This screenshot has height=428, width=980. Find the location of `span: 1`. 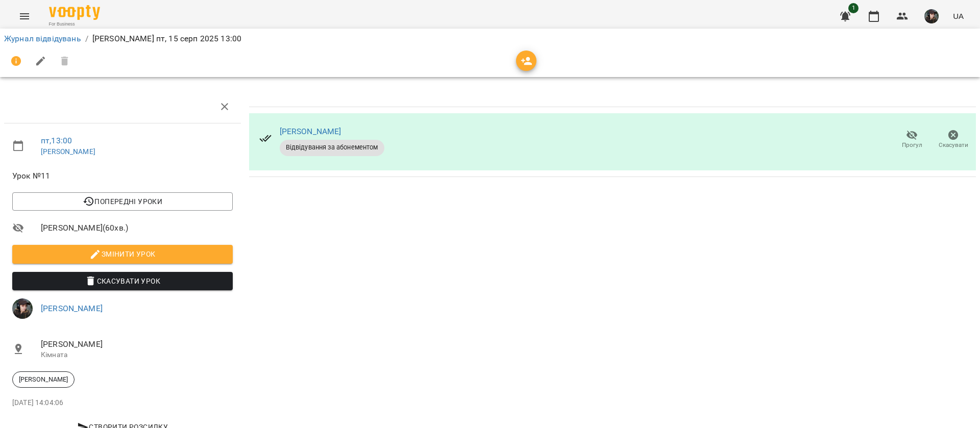

span: 1 is located at coordinates (853, 8).